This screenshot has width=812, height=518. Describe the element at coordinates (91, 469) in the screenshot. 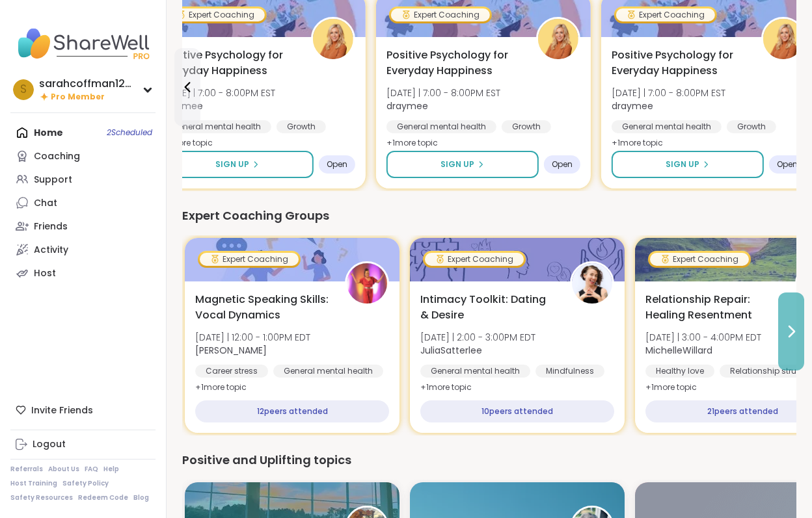

I see `a: FAQ` at that location.